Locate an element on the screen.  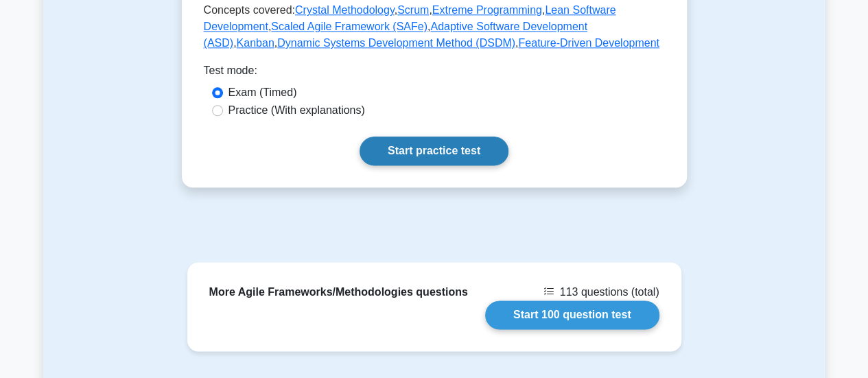
label: Exam (Timed) is located at coordinates (263, 92).